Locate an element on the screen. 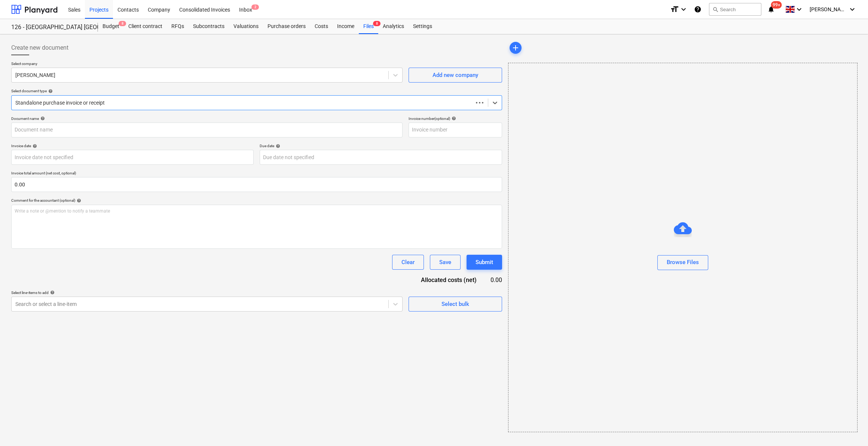  i: format_size is located at coordinates (674, 9).